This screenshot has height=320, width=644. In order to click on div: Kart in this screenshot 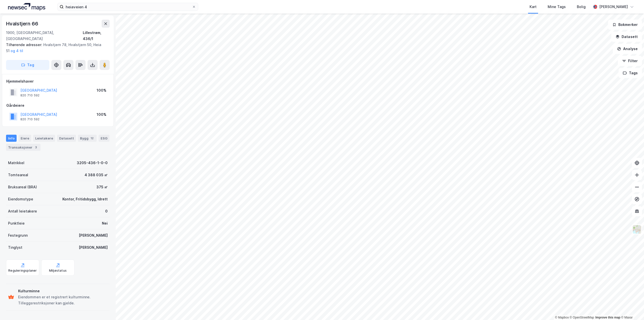, I will do `click(533, 7)`.